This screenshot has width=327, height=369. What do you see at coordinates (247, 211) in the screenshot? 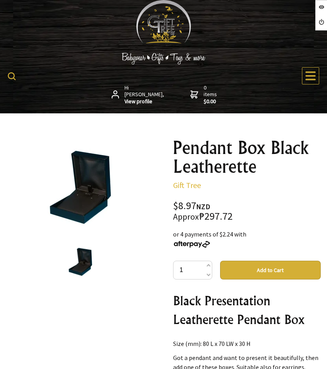
I see `div: $8.97 ₱297.72` at bounding box center [247, 211].